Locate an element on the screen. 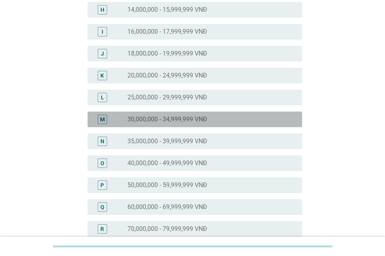 The height and width of the screenshot is (256, 385). label: 60,000,000 - 69,999,999 VNĐ is located at coordinates (167, 207).